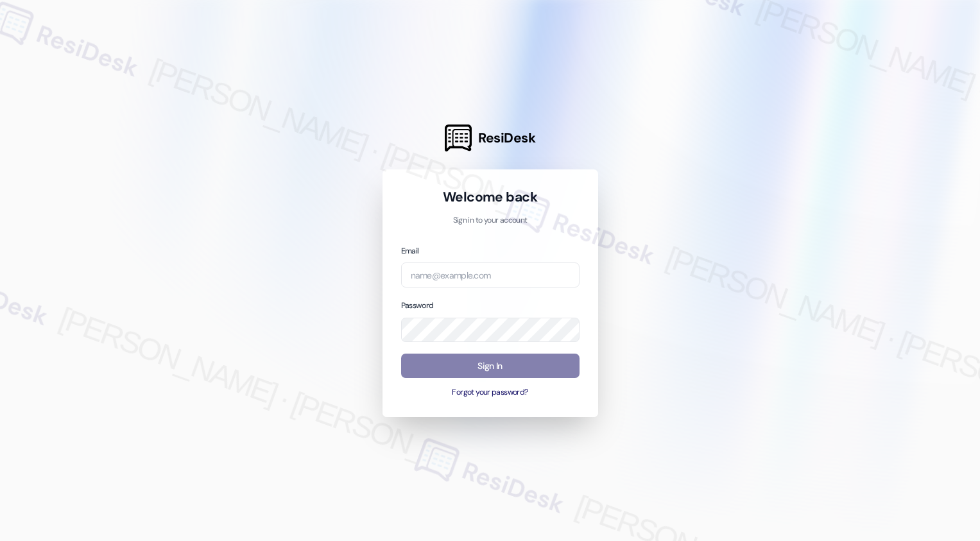 The image size is (980, 541). Describe the element at coordinates (490, 274) in the screenshot. I see `input: name@example.com` at that location.